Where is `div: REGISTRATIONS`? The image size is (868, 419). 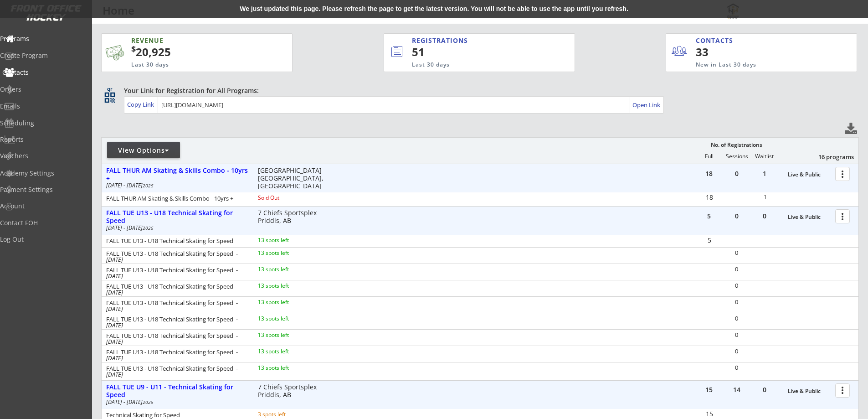
div: REGISTRATIONS is located at coordinates (472, 40).